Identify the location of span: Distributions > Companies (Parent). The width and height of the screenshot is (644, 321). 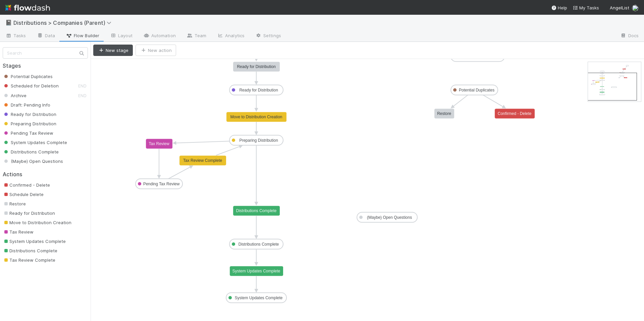
(64, 23).